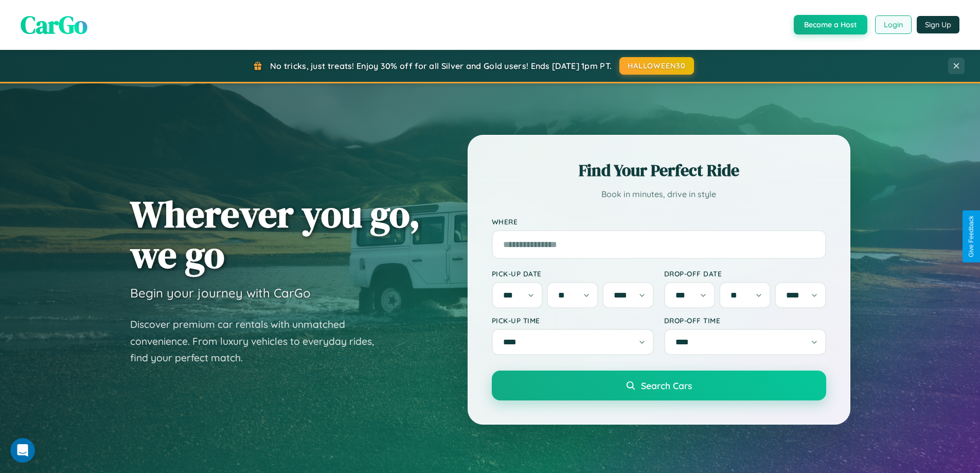 The width and height of the screenshot is (980, 473). I want to click on button: Search Cars, so click(659, 386).